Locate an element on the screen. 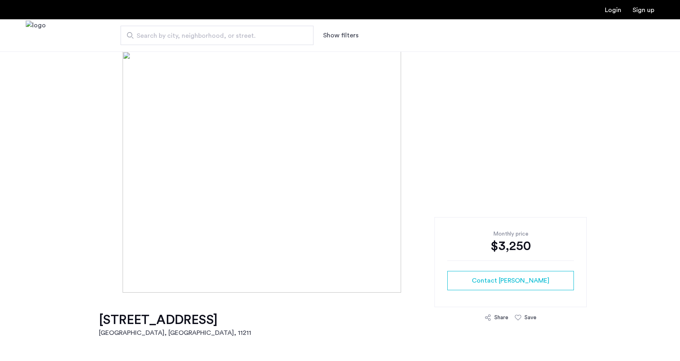 The image size is (680, 361). a: Cazamio Logo is located at coordinates (36, 35).